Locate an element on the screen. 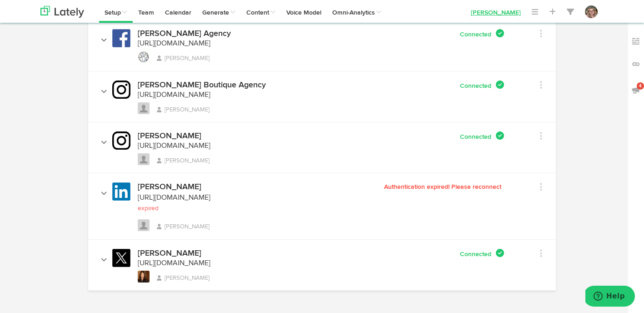 Image resolution: width=644 pixels, height=313 pixels. img: keywords_off.svg is located at coordinates (636, 41).